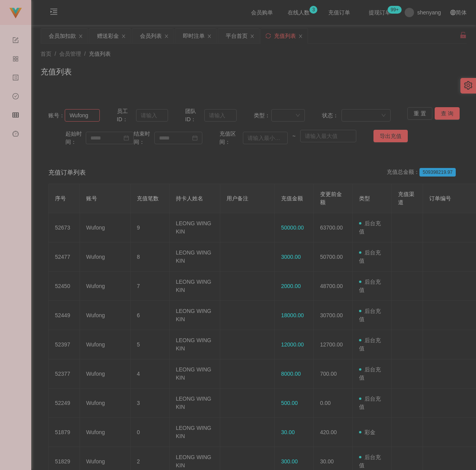  Describe the element at coordinates (64, 228) in the screenshot. I see `td: 52673` at that location.